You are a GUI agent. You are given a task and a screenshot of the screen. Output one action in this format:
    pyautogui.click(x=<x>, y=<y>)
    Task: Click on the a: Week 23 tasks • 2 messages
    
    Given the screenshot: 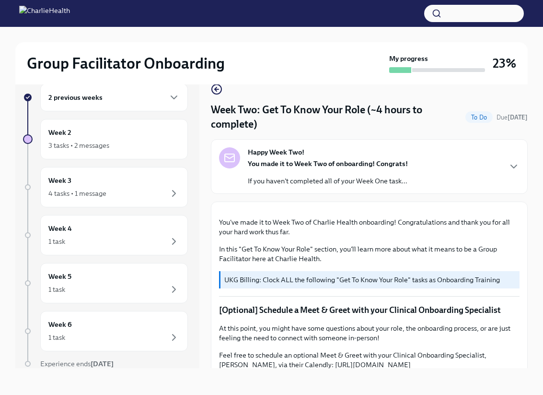 What is the action you would take?
    pyautogui.click(x=105, y=139)
    